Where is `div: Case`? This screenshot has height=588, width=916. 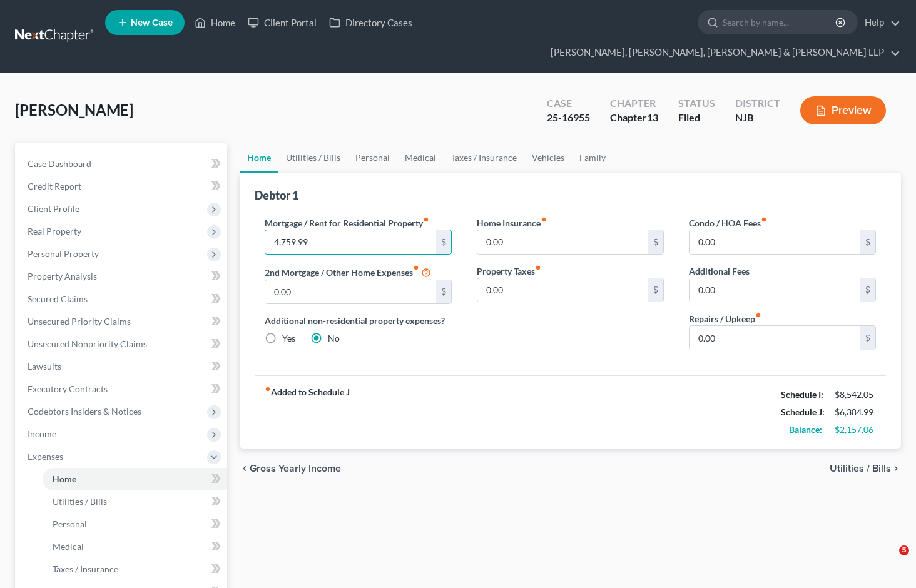
div: Case is located at coordinates (568, 103).